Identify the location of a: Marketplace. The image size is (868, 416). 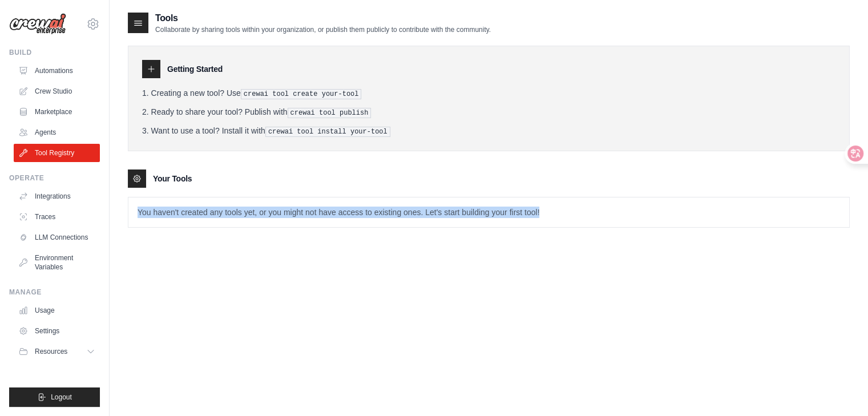
(56, 112).